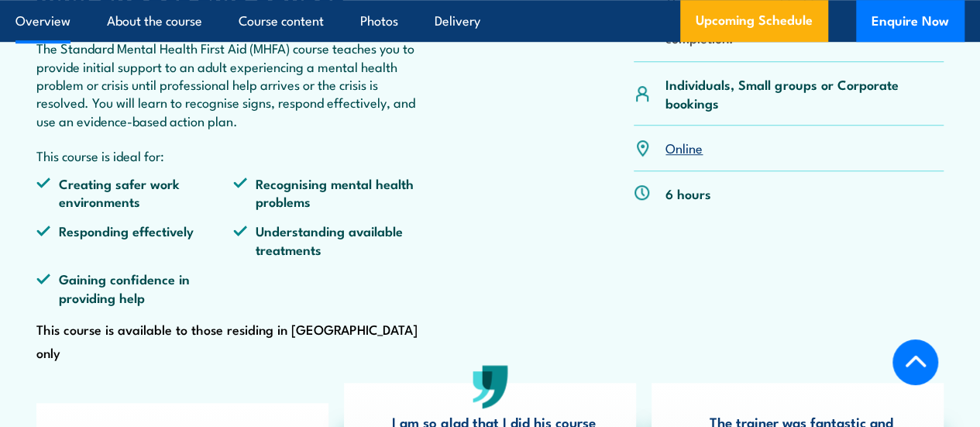 This screenshot has width=980, height=427. Describe the element at coordinates (233, 84) in the screenshot. I see `p: The Standard Mental Health First Aid (MHFA) course teaches you to provide initial support to an a...` at that location.